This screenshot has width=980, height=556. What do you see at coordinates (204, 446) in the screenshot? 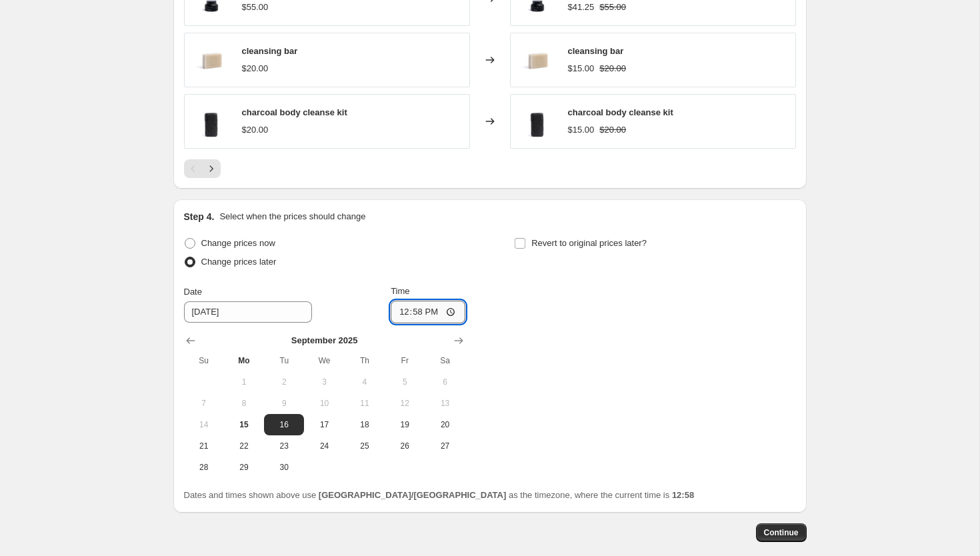
I see `button: Sunday September 21 2025` at bounding box center [204, 446].